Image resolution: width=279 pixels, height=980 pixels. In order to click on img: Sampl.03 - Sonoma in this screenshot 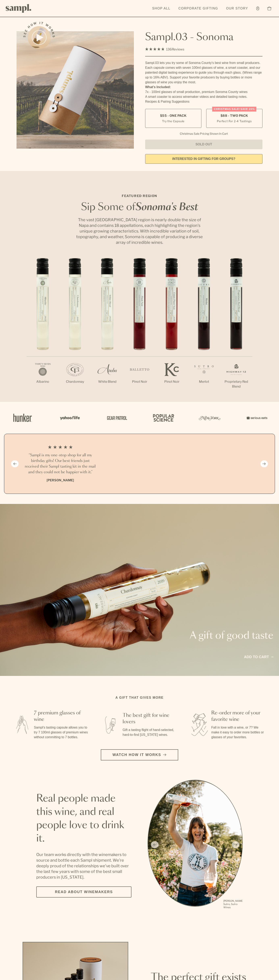, I will do `click(75, 90)`.